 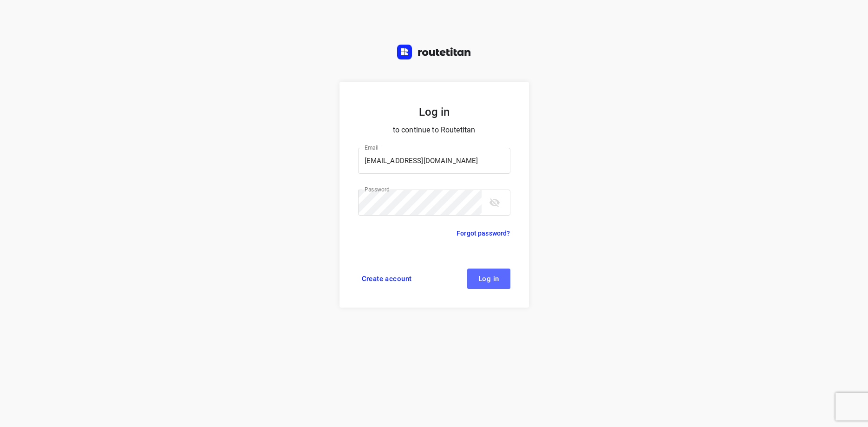 What do you see at coordinates (435, 53) in the screenshot?
I see `a: Routetitan` at bounding box center [435, 53].